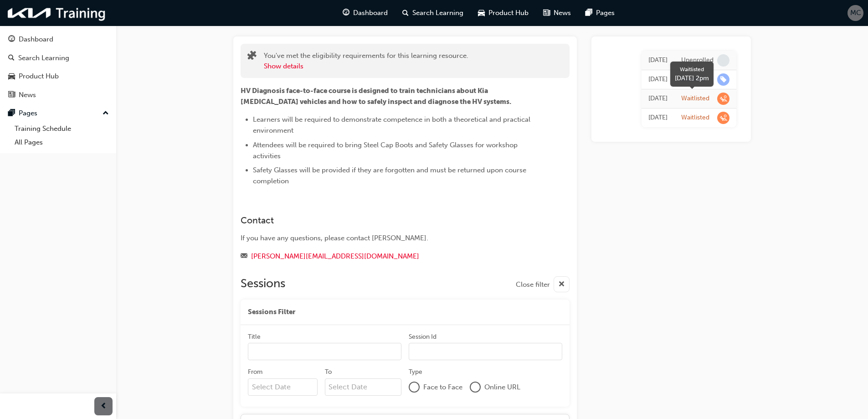 This screenshot has width=868, height=419. I want to click on div: Email, so click(389, 256).